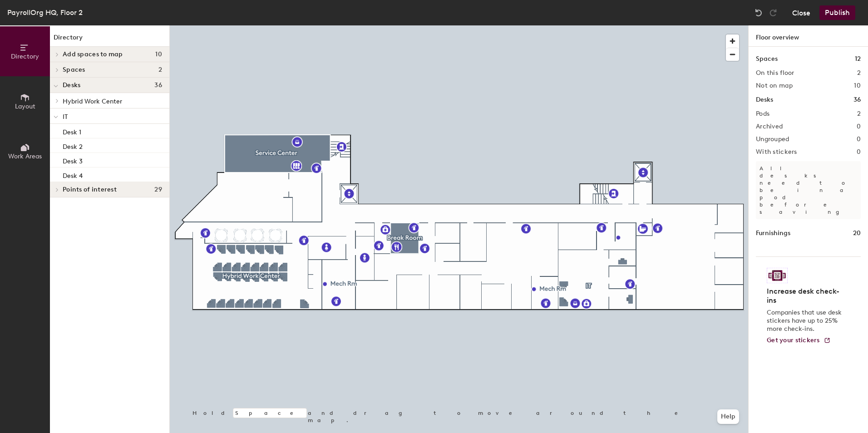 Image resolution: width=868 pixels, height=433 pixels. What do you see at coordinates (775, 73) in the screenshot?
I see `h2: On this floor` at bounding box center [775, 73].